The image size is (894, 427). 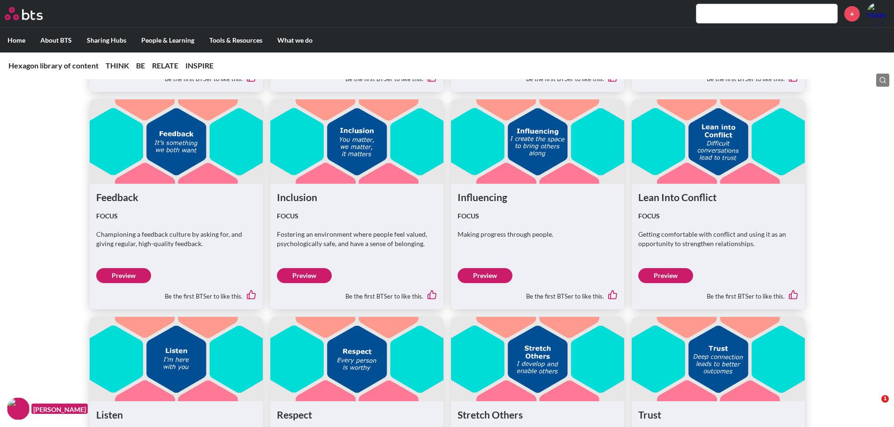 What do you see at coordinates (235, 40) in the screenshot?
I see `label: Tools & Resources` at bounding box center [235, 40].